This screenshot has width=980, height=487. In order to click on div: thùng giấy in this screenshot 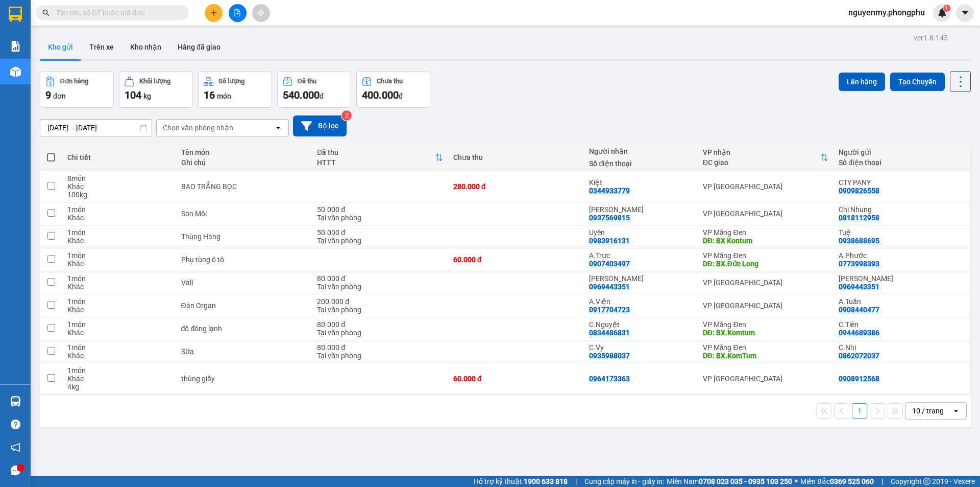, I will do `click(244, 378)`.